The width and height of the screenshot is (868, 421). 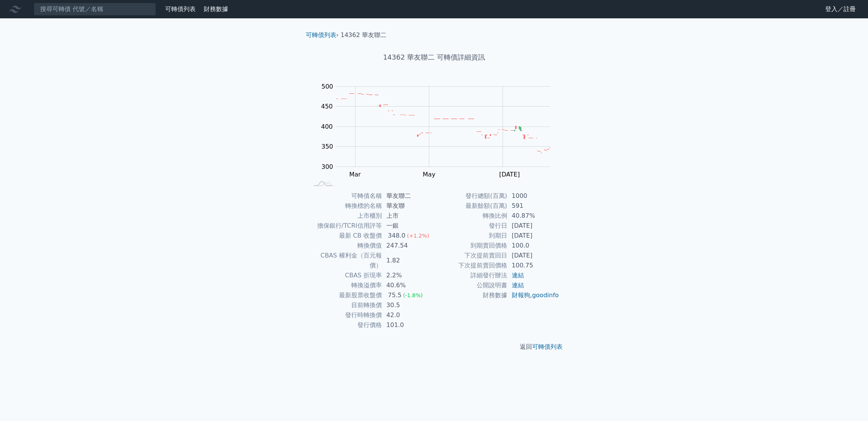 I want to click on td: 247.54, so click(x=408, y=246).